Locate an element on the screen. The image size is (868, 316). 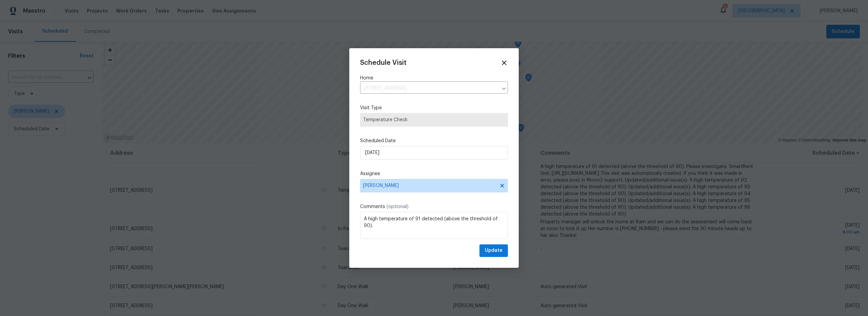
textarea: A high temperature of 91 detected (above the threshold of 90). Please investigate. SmartRent Unit... is located at coordinates (434, 226).